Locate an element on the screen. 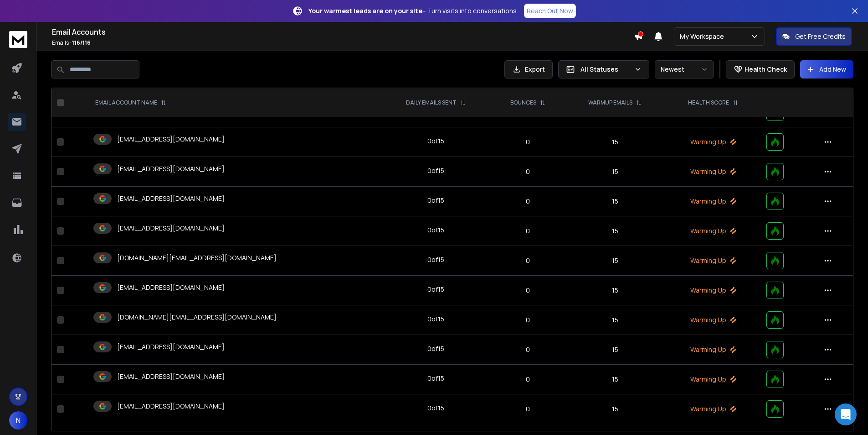 This screenshot has width=868, height=435. div: Open Intercom Messenger is located at coordinates (846, 414).